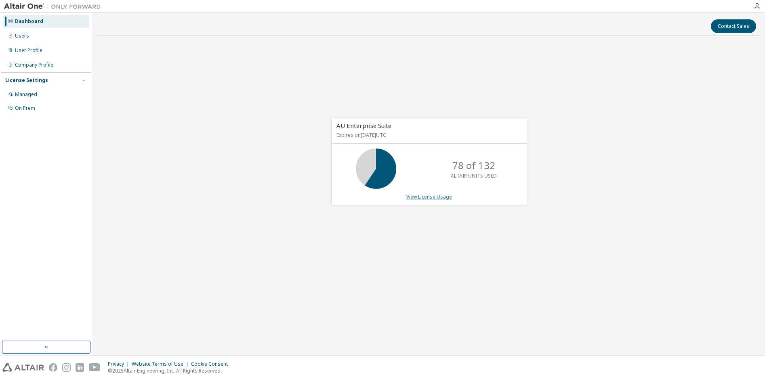 The width and height of the screenshot is (765, 379). What do you see at coordinates (55, 6) in the screenshot?
I see `img: Altair One` at bounding box center [55, 6].